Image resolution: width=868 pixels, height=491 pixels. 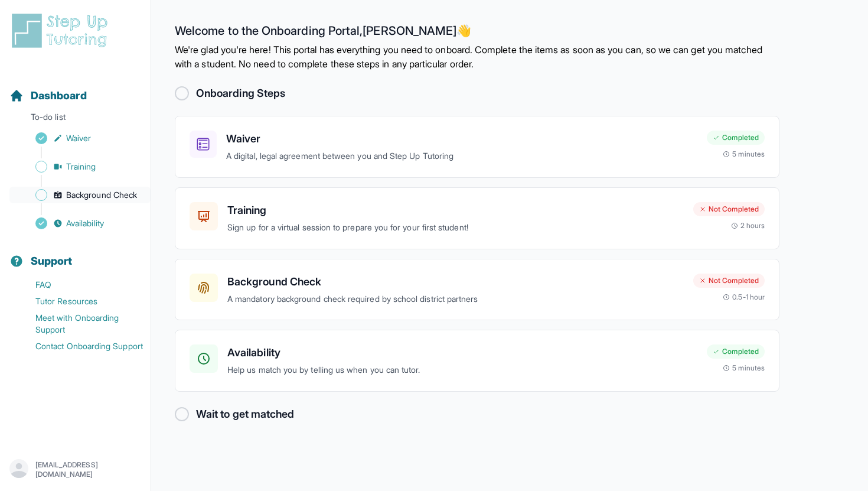 What do you see at coordinates (79, 302) in the screenshot?
I see `a: Tutor Resources` at bounding box center [79, 302].